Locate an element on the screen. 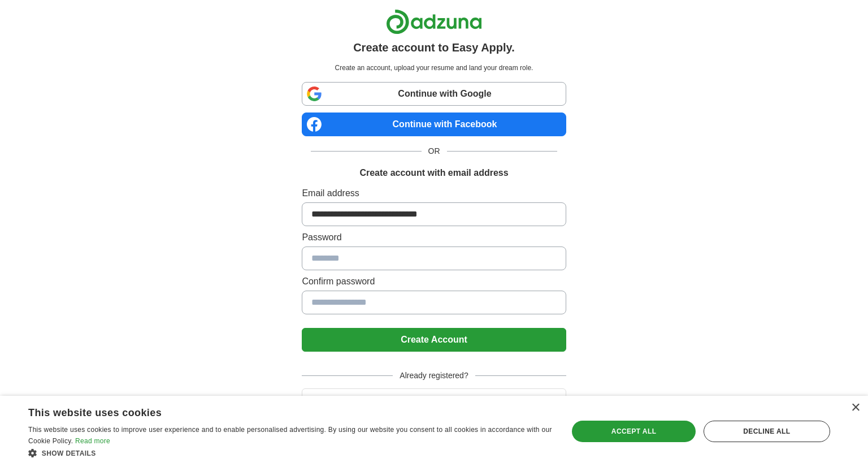 Image resolution: width=868 pixels, height=467 pixels. span: OR is located at coordinates (434, 151).